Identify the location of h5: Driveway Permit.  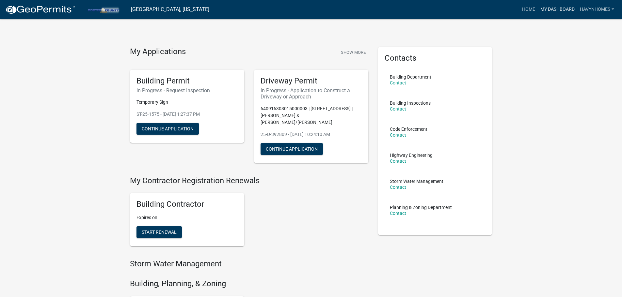
(311, 81).